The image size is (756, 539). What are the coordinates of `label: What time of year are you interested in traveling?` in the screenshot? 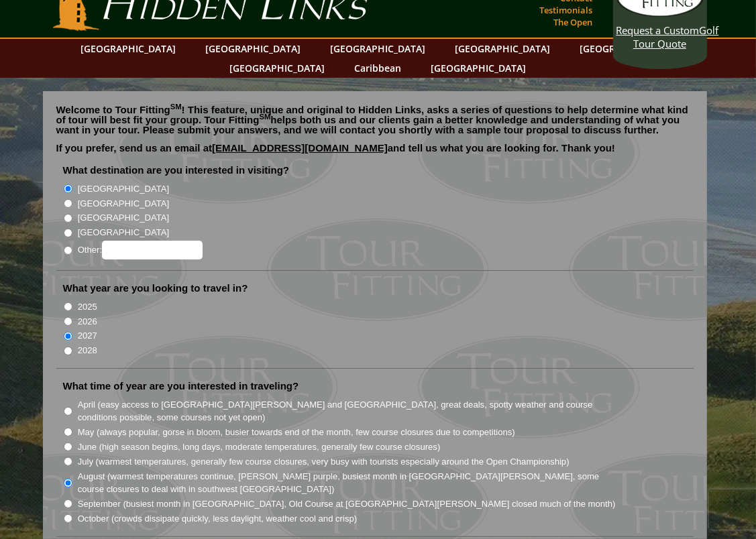 It's located at (181, 386).